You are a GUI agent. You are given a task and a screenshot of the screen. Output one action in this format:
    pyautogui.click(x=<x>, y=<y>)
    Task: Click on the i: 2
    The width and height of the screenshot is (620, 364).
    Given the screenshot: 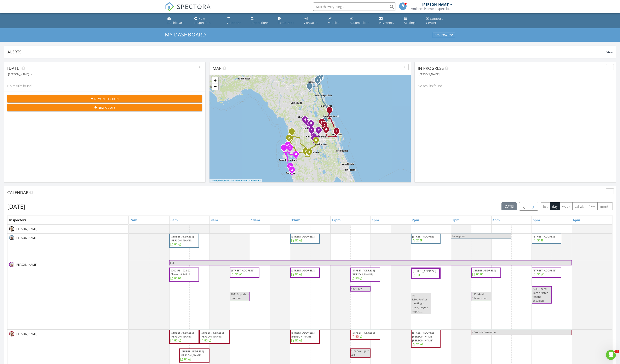 What is the action you would take?
    pyautogui.click(x=290, y=147)
    